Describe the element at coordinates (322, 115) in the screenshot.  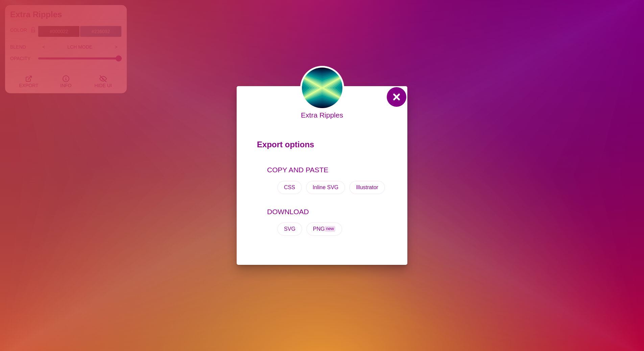
I see `p: Extra Ripples` at that location.